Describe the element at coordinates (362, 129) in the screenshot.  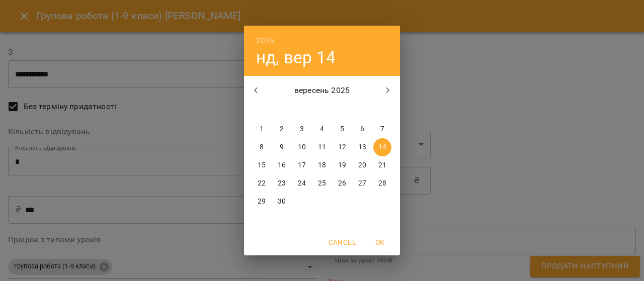
I see `p: 6` at that location.